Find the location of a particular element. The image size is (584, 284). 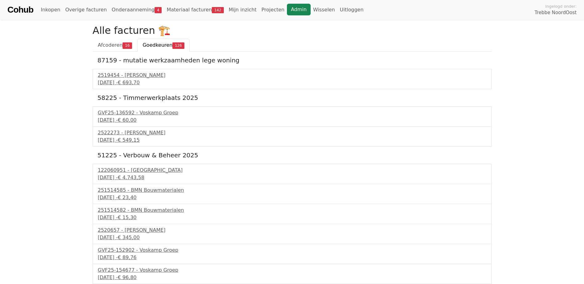

span: 4 is located at coordinates (158, 10).